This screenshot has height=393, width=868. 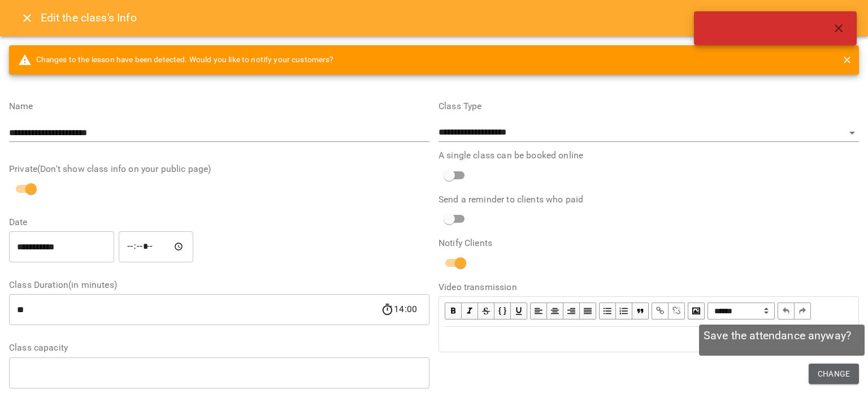 I want to click on button: Align Right, so click(x=571, y=311).